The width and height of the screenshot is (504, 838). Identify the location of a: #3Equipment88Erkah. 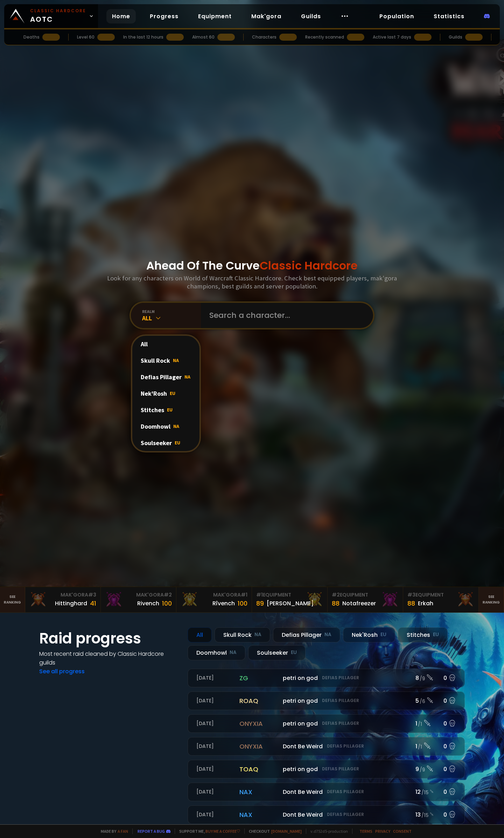
(441, 600).